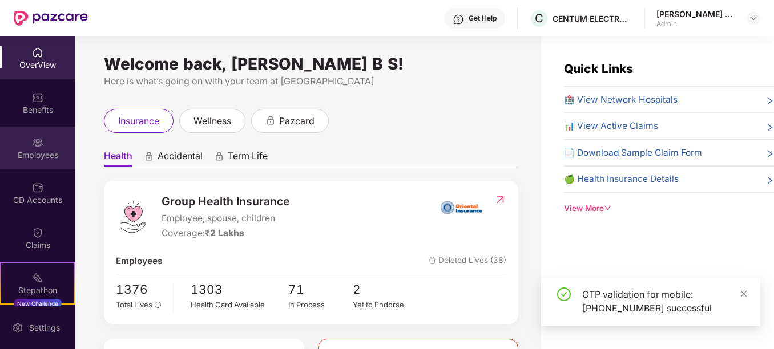 The width and height of the screenshot is (774, 349). Describe the element at coordinates (621, 179) in the screenshot. I see `span: 🍏 Health Insurance Details` at that location.